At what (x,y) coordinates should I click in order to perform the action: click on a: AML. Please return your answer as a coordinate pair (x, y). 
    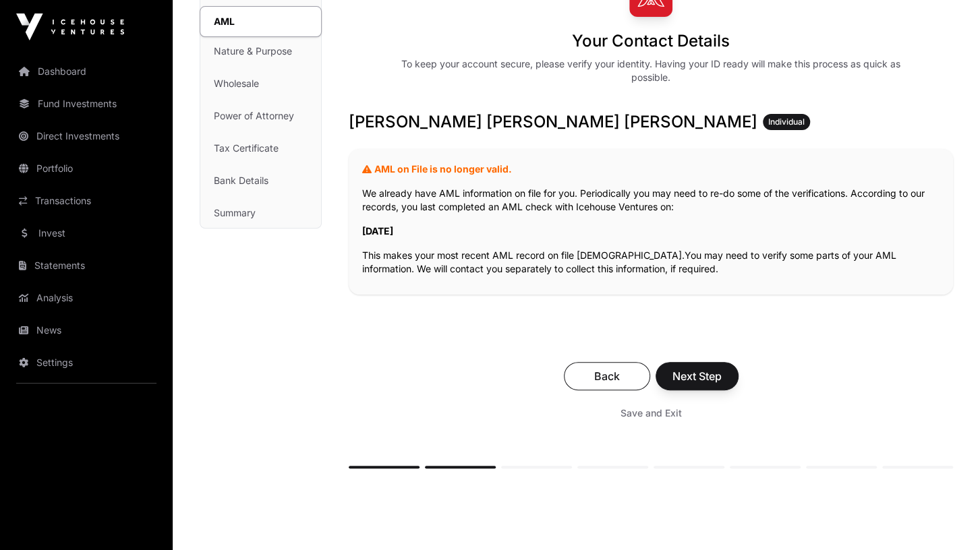
    Looking at the image, I should click on (260, 22).